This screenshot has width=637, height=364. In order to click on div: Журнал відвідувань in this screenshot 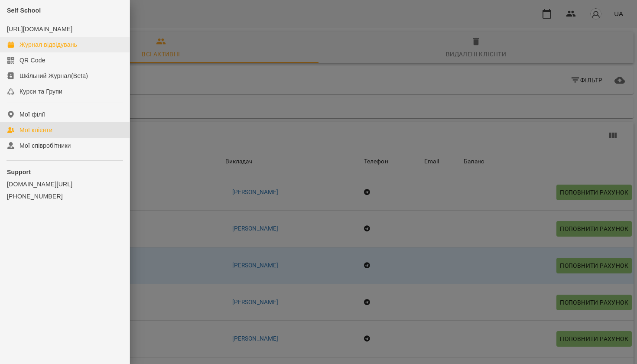, I will do `click(48, 45)`.